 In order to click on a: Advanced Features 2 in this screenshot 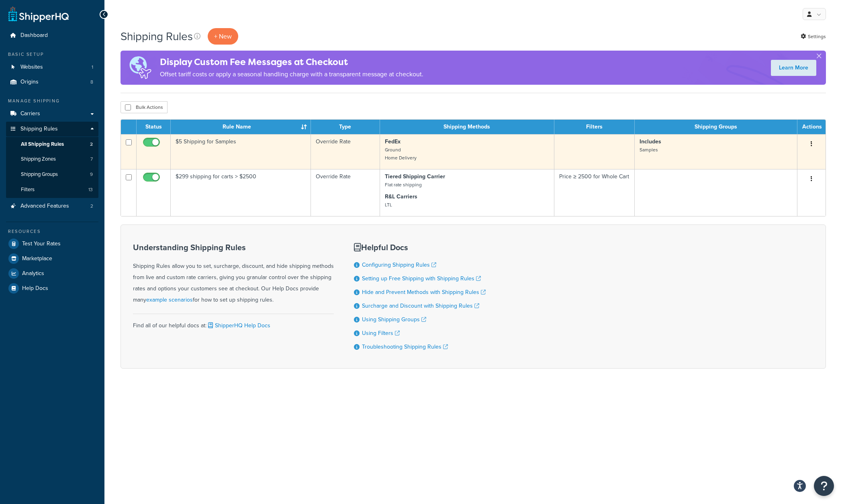, I will do `click(52, 206)`.